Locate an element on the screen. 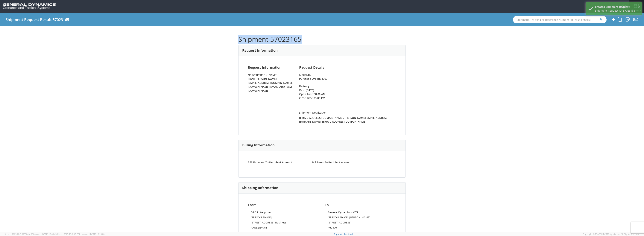 The height and width of the screenshot is (236, 644). h4: To is located at coordinates (360, 205).